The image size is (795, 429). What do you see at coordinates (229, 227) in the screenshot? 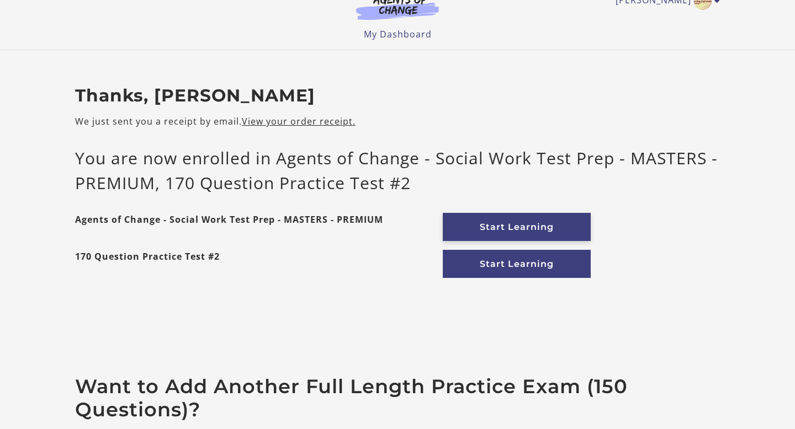
I see `strong: Agents of Change - Social Work Test Prep - MASTERS - PREMIUM` at bounding box center [229, 227].